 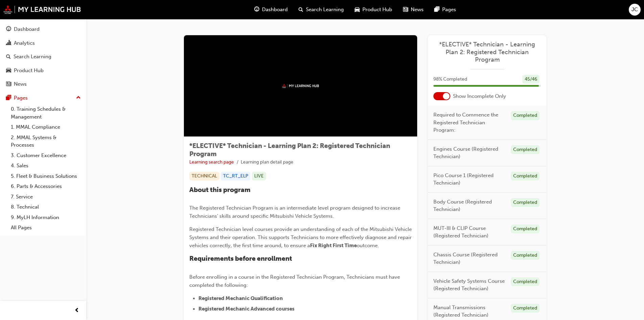 I want to click on div: 45 / 46, so click(x=531, y=79).